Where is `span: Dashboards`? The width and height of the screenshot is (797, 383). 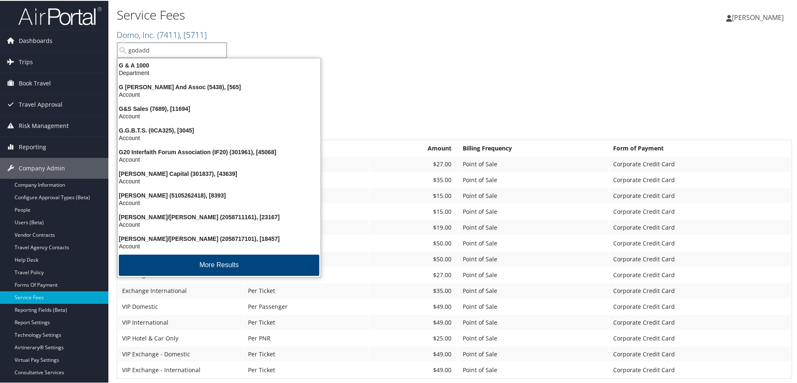
span: Dashboards is located at coordinates (35, 40).